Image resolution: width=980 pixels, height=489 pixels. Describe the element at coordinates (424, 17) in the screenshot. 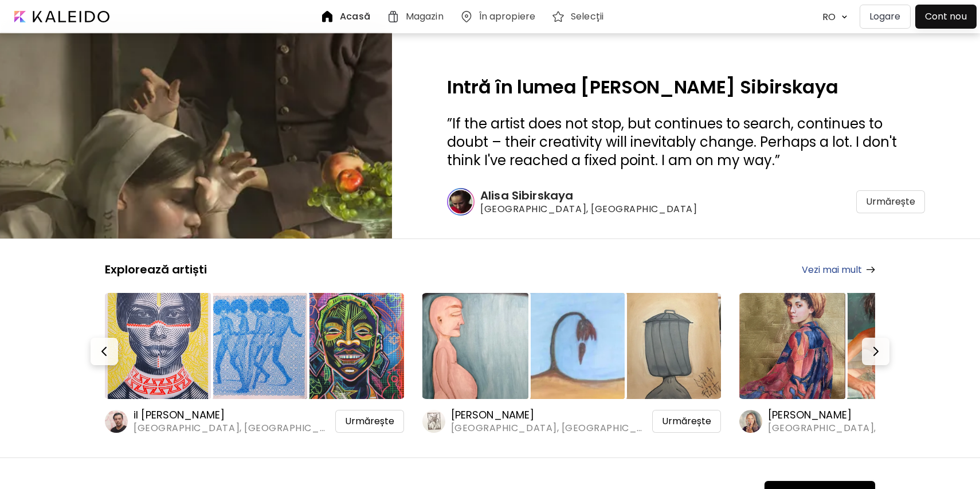

I see `h6: Magazin` at that location.